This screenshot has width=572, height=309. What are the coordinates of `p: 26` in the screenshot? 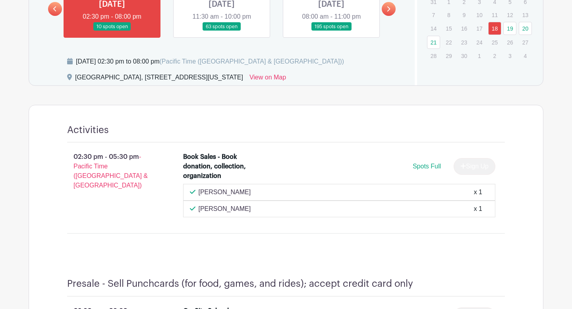 It's located at (510, 42).